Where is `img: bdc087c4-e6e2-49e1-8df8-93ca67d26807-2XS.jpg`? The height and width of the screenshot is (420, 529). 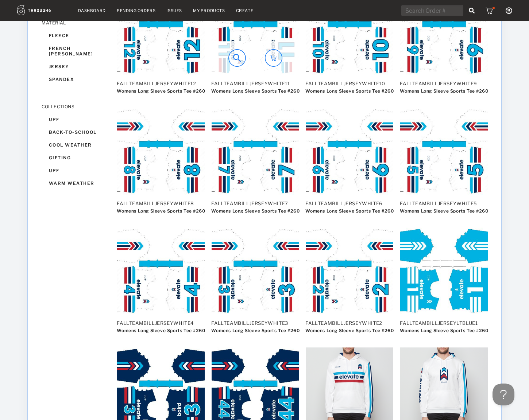
img: bdc087c4-e6e2-49e1-8df8-93ca67d26807-2XS.jpg is located at coordinates (161, 271).